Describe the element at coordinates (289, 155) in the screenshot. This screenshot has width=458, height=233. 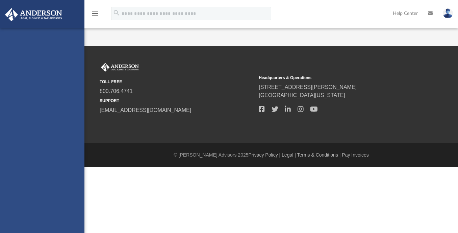
I see `a: Legal |` at that location.